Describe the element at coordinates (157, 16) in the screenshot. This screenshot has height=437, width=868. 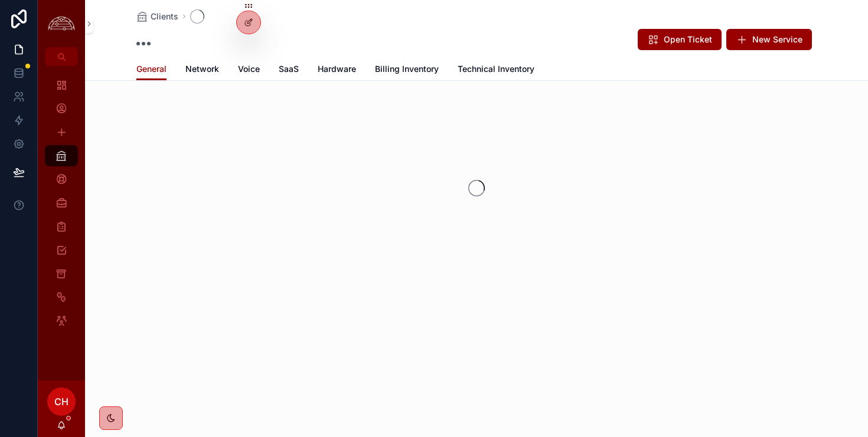
I see `a: Clients` at that location.